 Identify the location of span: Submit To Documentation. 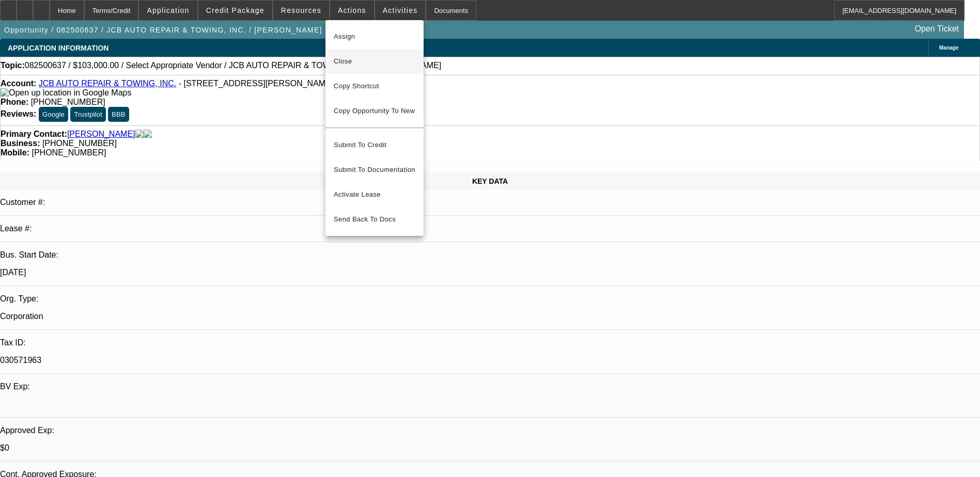
(374, 170).